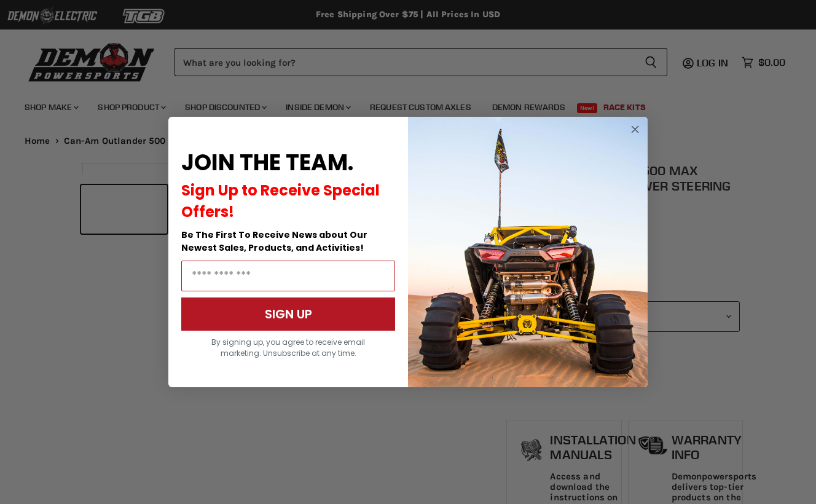 The width and height of the screenshot is (816, 504). What do you see at coordinates (288, 347) in the screenshot?
I see `span: By signing up, you agree to receive email marketing. Unsubscribe at any time.` at bounding box center [288, 347].